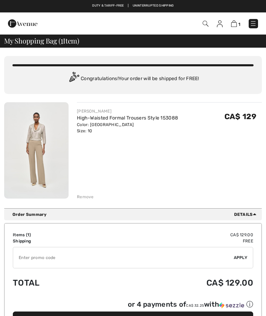 The width and height of the screenshot is (266, 316). Describe the element at coordinates (190, 305) in the screenshot. I see `div: or 4 payments of with` at that location.